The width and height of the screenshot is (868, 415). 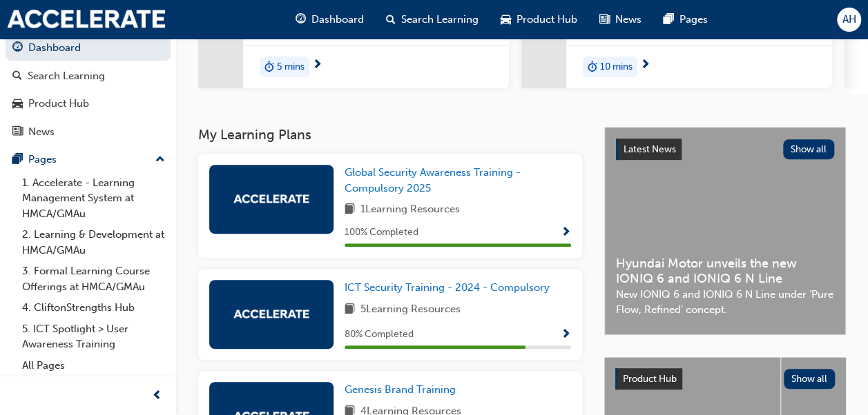 What do you see at coordinates (447, 287) in the screenshot?
I see `span: ICT Security Training - 2024 - Compulsory` at bounding box center [447, 287].